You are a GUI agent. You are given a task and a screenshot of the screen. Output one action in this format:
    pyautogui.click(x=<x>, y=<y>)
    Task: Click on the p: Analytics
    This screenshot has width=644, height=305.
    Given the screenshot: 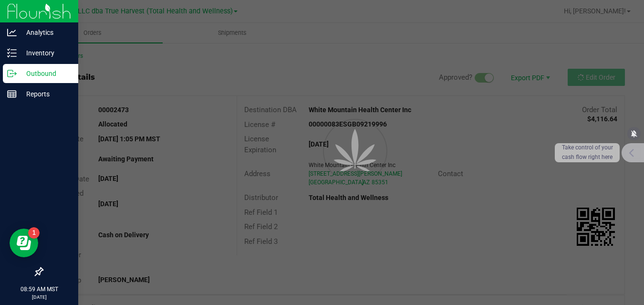 What is the action you would take?
    pyautogui.click(x=45, y=32)
    